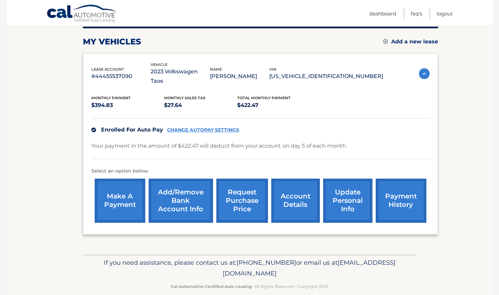 The height and width of the screenshot is (295, 499). What do you see at coordinates (180, 76) in the screenshot?
I see `p: 2023 Volkswagen Taos` at bounding box center [180, 76].